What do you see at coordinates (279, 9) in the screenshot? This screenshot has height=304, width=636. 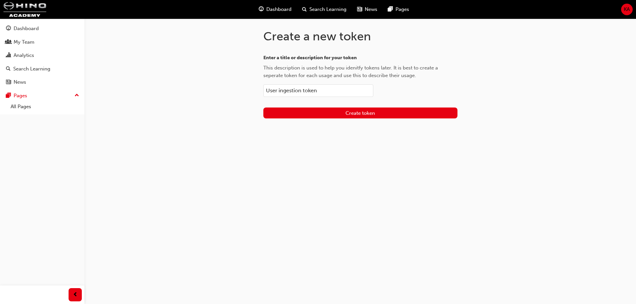 I see `span: Dashboard` at bounding box center [279, 9].